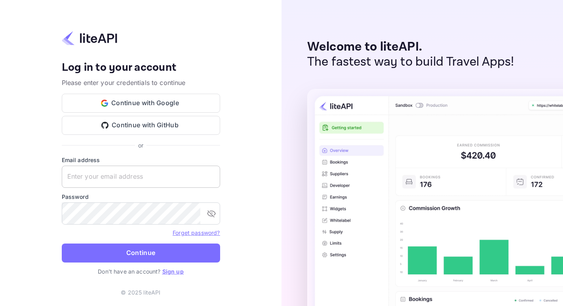 Image resolution: width=563 pixels, height=306 pixels. I want to click on a: Sign up, so click(173, 271).